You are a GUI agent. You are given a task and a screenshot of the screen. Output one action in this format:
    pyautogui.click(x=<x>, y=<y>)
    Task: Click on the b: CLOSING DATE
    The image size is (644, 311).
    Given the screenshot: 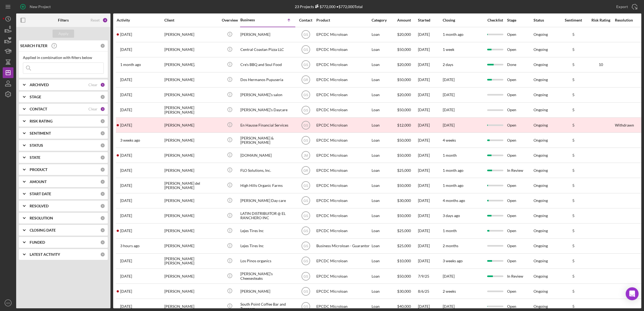 What is the action you would take?
    pyautogui.click(x=42, y=230)
    